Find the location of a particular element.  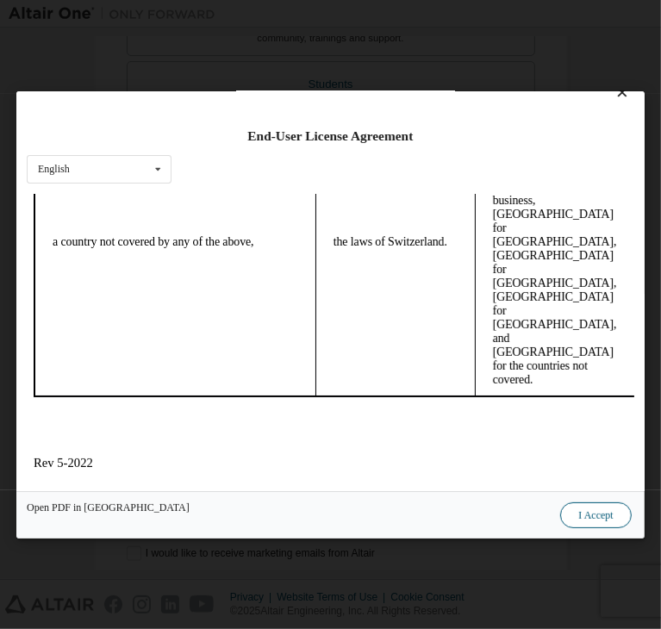

div: English is located at coordinates (53, 169).